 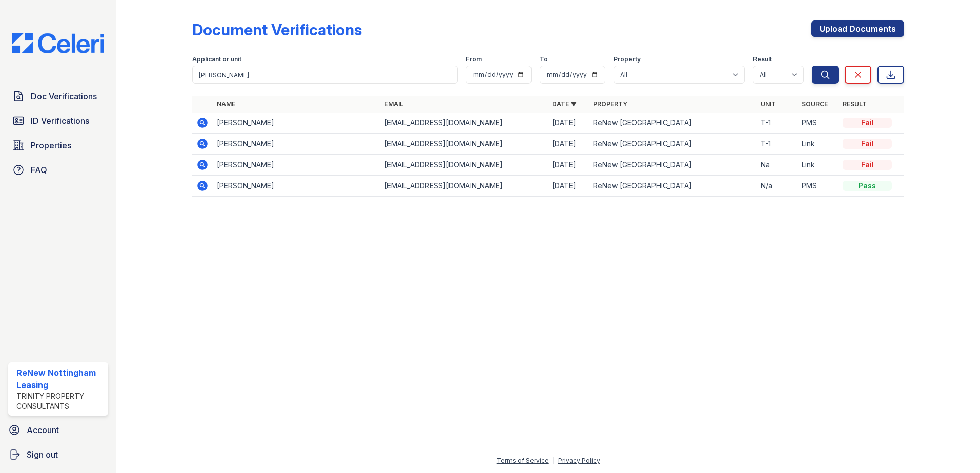 I want to click on a: Doc Verifications, so click(x=58, y=97).